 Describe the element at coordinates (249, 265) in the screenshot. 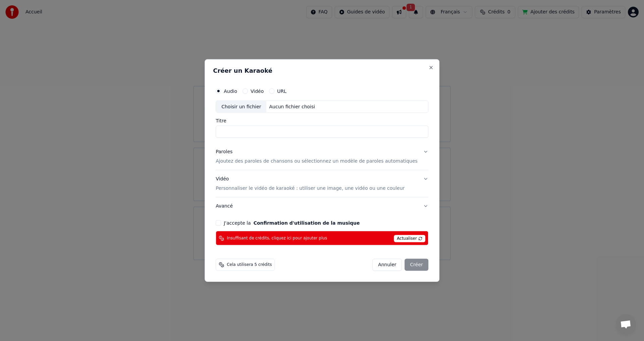

I see `span: Cela utilisera 5 crédits` at that location.